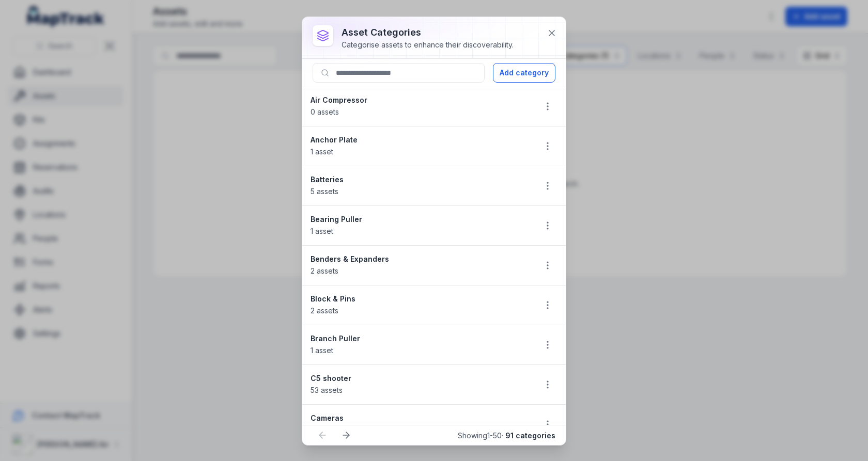 Image resolution: width=868 pixels, height=461 pixels. Describe the element at coordinates (325, 191) in the screenshot. I see `span: 5 assets` at that location.